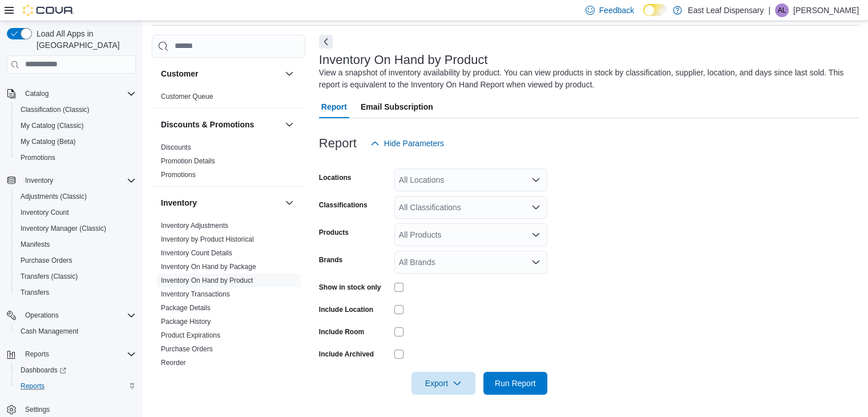 The width and height of the screenshot is (868, 417). Describe the element at coordinates (335, 177) in the screenshot. I see `label: Locations` at that location.